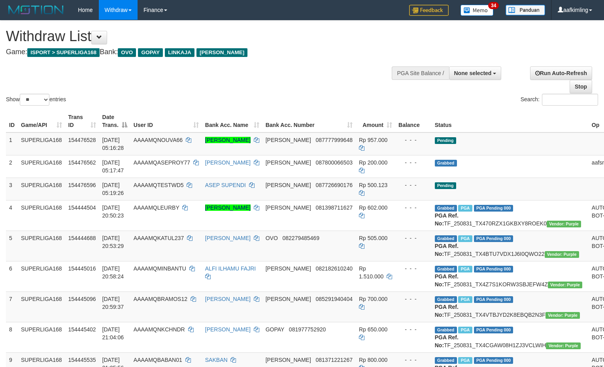  Describe the element at coordinates (12, 337) in the screenshot. I see `td: 8` at that location.